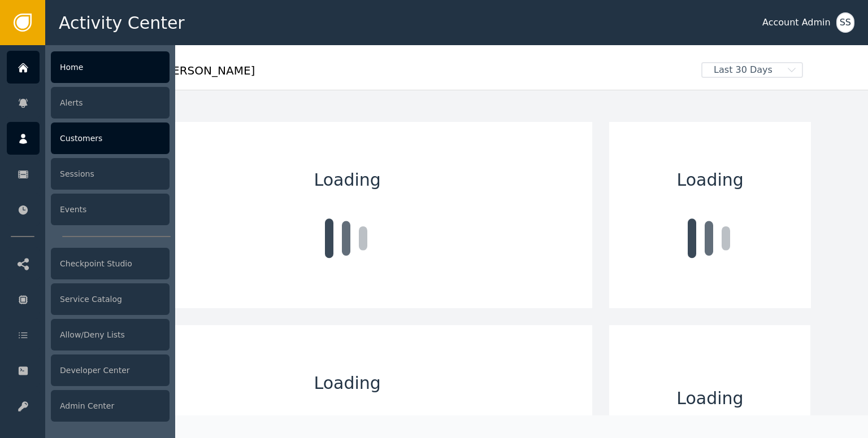 The width and height of the screenshot is (868, 438). Describe the element at coordinates (88, 406) in the screenshot. I see `a: Admin Center` at that location.